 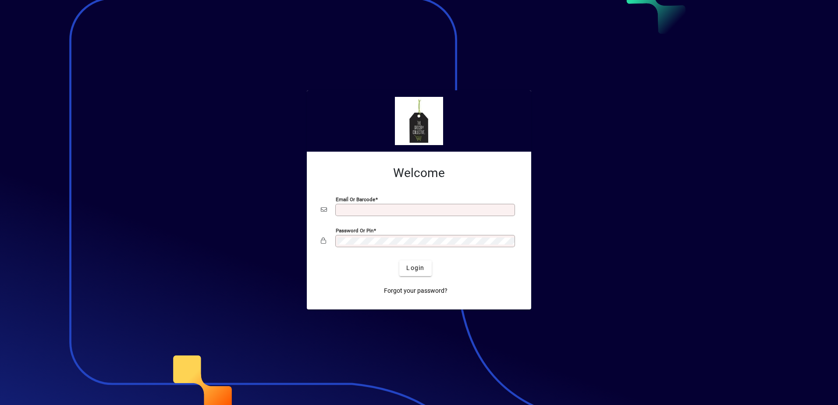 What do you see at coordinates (415, 268) in the screenshot?
I see `span: Login` at bounding box center [415, 268].